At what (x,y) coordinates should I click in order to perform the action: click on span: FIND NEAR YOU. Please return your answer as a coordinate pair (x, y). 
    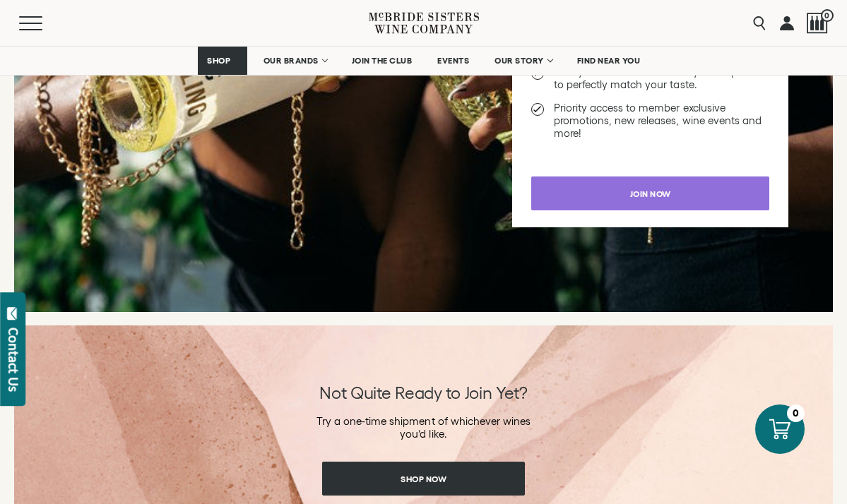
    Looking at the image, I should click on (609, 61).